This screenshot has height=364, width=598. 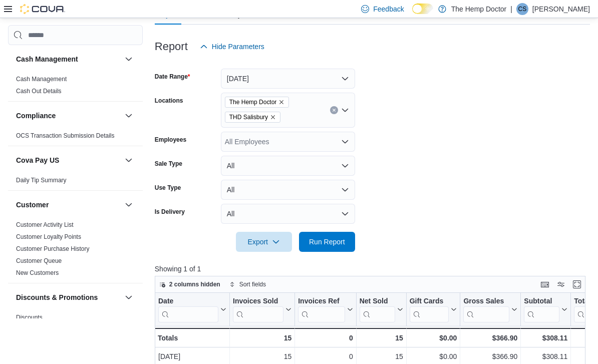 What do you see at coordinates (545, 284) in the screenshot?
I see `button: Keyboard shortcuts` at bounding box center [545, 284].